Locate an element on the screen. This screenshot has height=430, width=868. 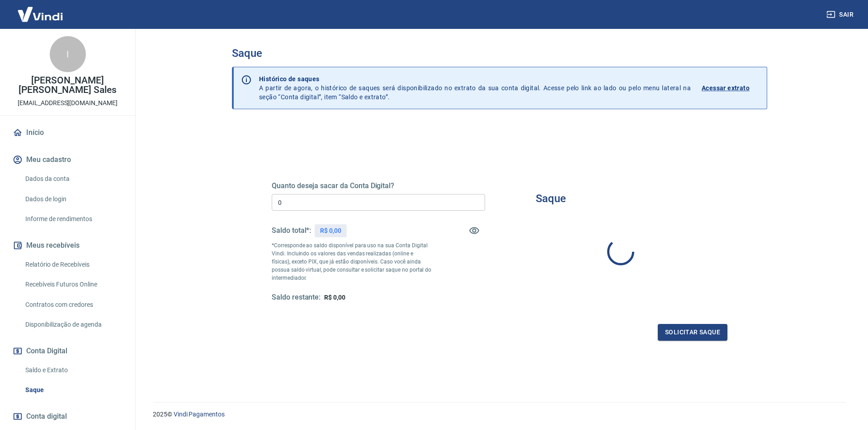
p: A partir de agora, o histórico de saques será disponibilizado no extrato da sua conta digital. Ac... is located at coordinates (475, 88).